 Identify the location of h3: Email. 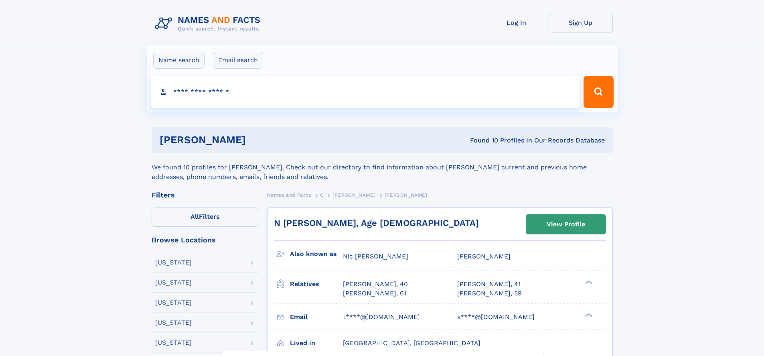
(316, 317).